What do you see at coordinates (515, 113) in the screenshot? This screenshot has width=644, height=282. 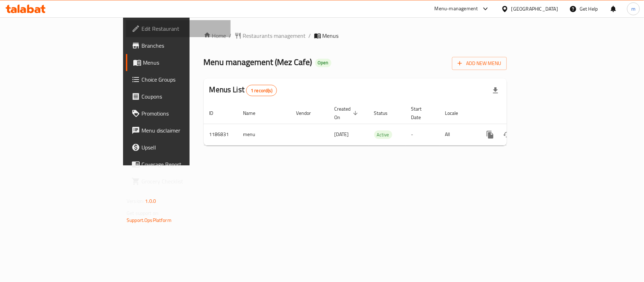 I see `th: Actions` at bounding box center [515, 113].